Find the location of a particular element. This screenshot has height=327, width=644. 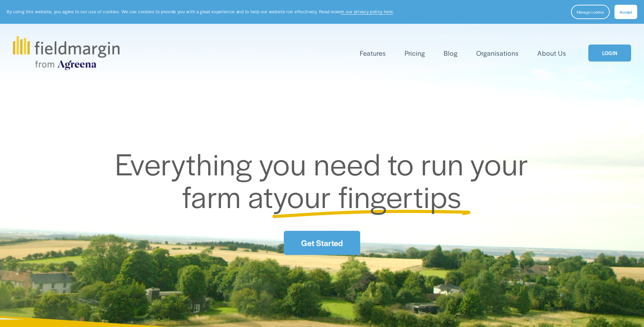

p: By using this website, you agree to our use of cookies. We use cookies to provide you with a grea... is located at coordinates (200, 11).